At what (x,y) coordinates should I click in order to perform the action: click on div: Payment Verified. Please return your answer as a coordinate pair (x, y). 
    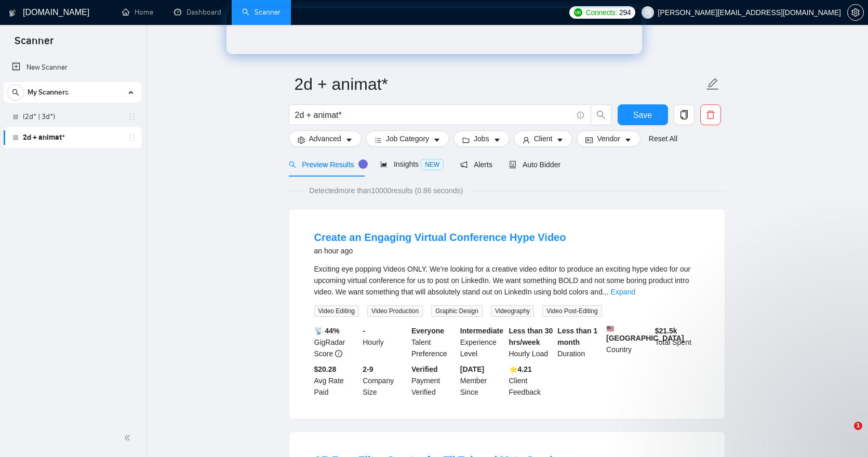
    Looking at the image, I should click on (434, 381).